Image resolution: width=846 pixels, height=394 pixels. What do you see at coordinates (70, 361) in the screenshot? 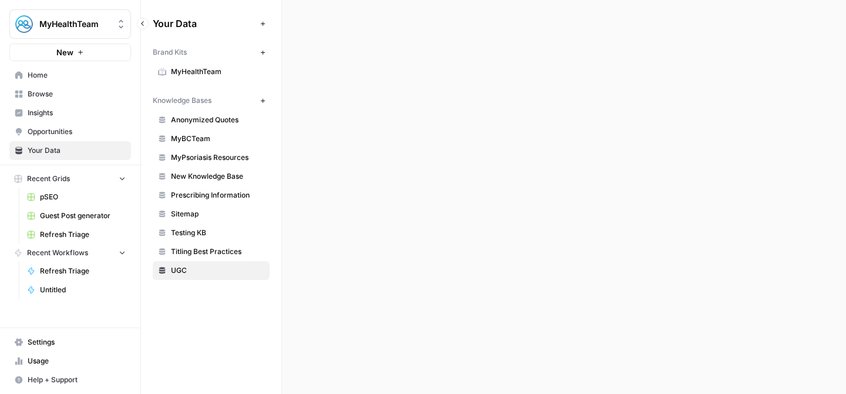
I see `a: Usage` at bounding box center [70, 361].